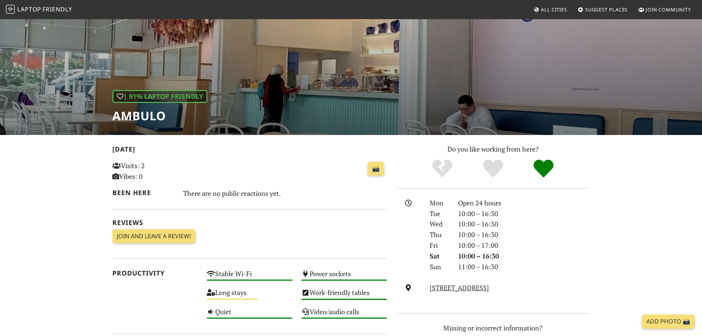 Image resolution: width=702 pixels, height=336 pixels. Describe the element at coordinates (550, 10) in the screenshot. I see `a: All Cities` at that location.